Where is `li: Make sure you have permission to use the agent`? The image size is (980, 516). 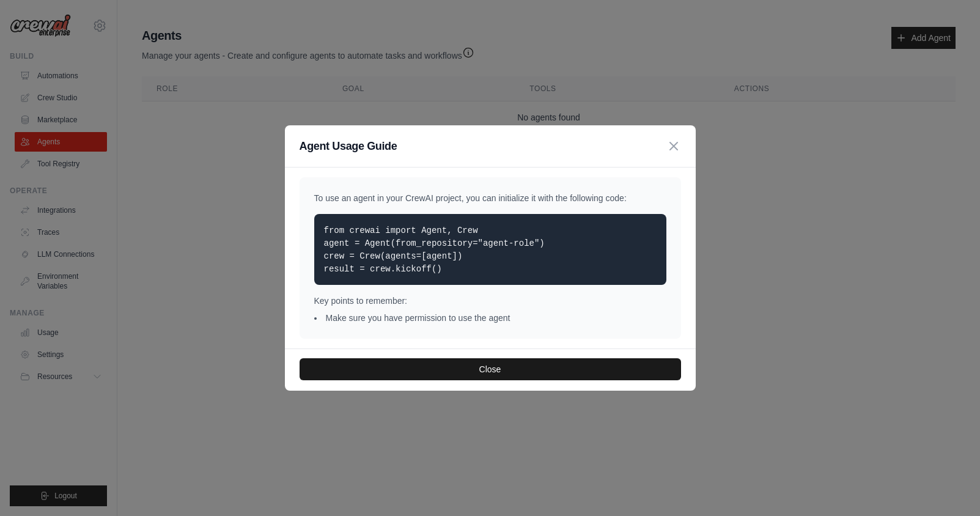
li: Make sure you have permission to use the agent is located at coordinates (490, 318).